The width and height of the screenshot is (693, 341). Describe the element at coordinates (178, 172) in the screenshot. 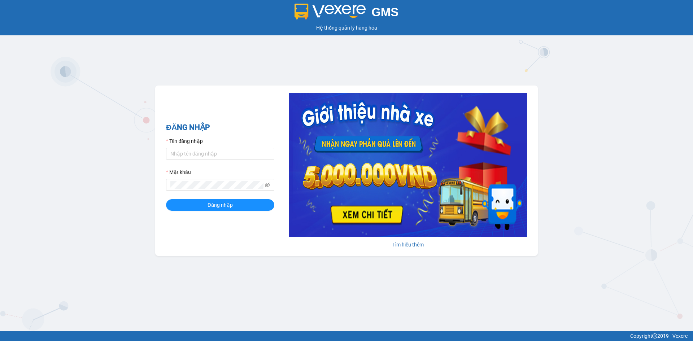

I see `label: Mật khẩu` at that location.